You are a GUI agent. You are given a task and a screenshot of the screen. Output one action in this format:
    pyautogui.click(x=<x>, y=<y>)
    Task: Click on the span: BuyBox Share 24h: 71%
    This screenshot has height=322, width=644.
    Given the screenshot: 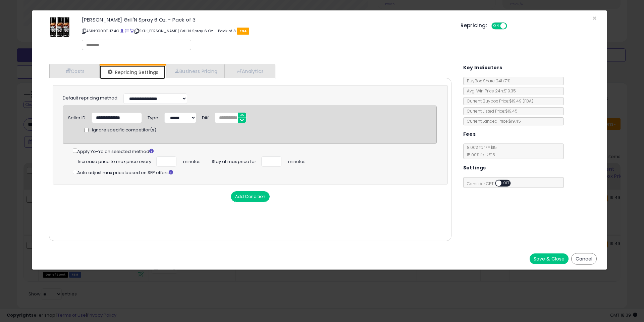 What is the action you would take?
    pyautogui.click(x=487, y=81)
    